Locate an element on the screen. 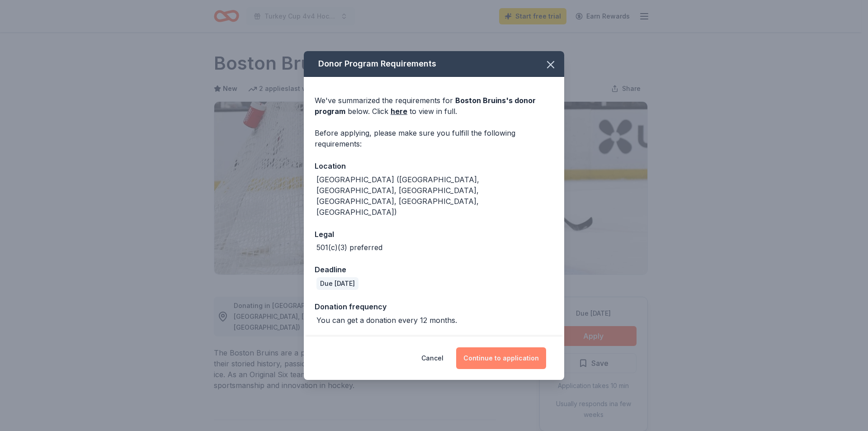  div: Donor Program Requirements is located at coordinates (434, 63).